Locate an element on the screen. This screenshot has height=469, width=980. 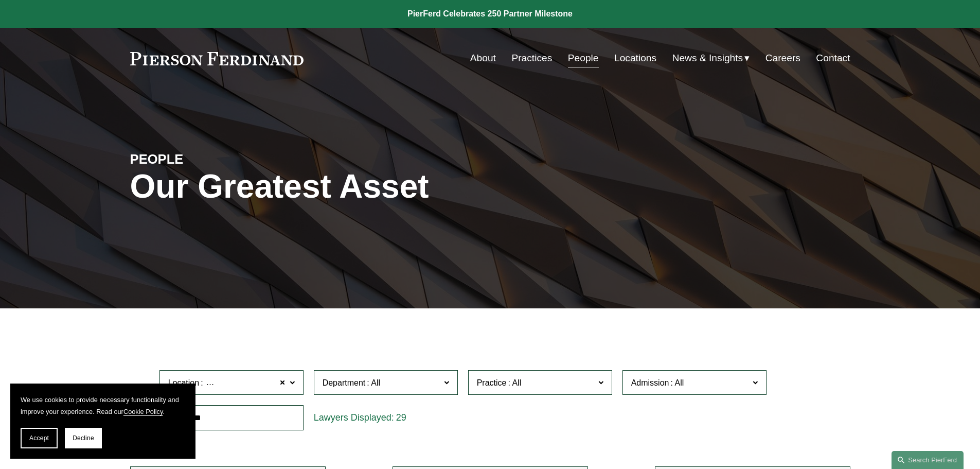
button: Decline is located at coordinates (83, 438).